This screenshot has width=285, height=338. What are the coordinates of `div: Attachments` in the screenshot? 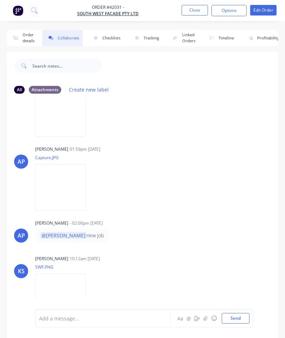 It's located at (45, 90).